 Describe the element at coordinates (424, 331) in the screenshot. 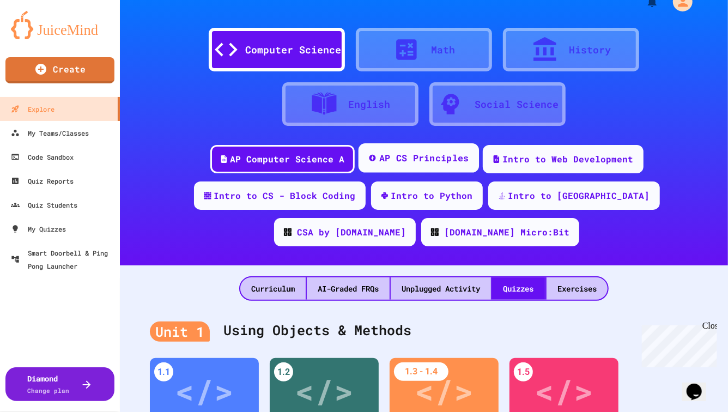

I see `div: Using Objects & Methods` at that location.